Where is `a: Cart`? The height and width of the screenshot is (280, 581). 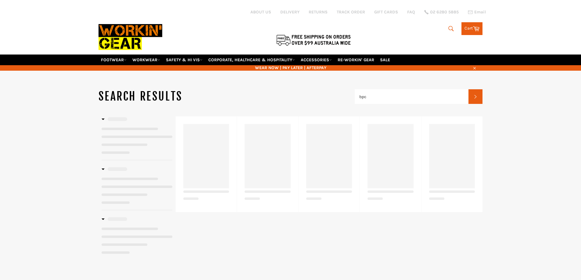
a: Cart is located at coordinates (471, 29).